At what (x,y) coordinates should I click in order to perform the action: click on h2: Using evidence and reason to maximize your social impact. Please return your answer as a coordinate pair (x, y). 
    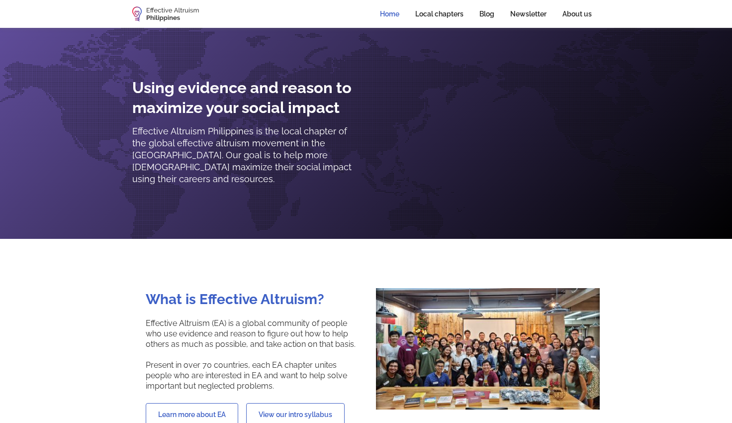
    Looking at the image, I should click on (248, 98).